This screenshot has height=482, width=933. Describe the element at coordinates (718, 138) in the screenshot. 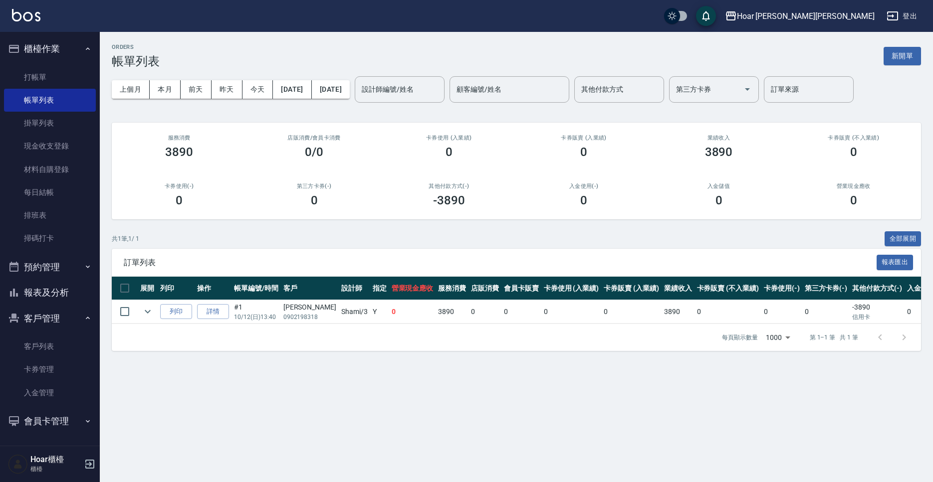

I see `h2: 業績收入` at that location.